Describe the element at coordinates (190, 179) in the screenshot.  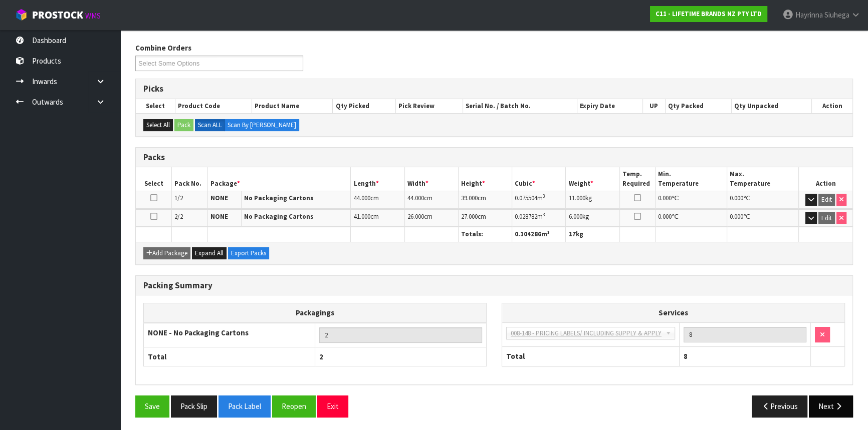
I see `th: Pack No.` at that location.